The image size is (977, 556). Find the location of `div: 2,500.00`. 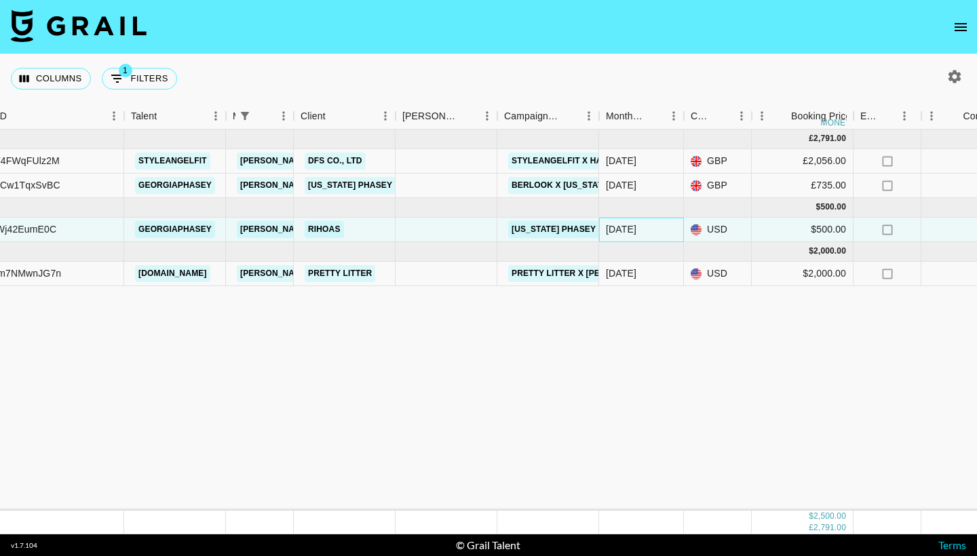

div: 2,500.00 is located at coordinates (830, 516).